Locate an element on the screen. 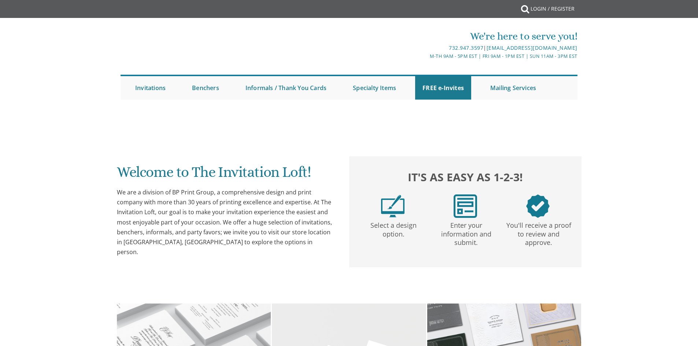  h1: Welcome to The Invitation Loft! is located at coordinates (226, 175).